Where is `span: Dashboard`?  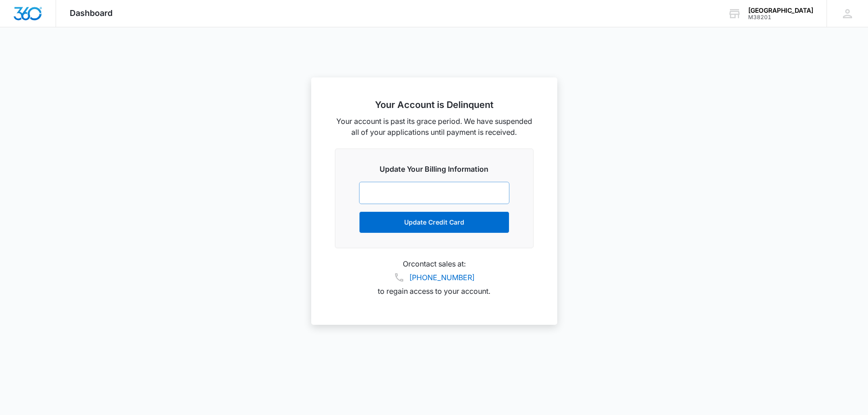 span: Dashboard is located at coordinates (91, 13).